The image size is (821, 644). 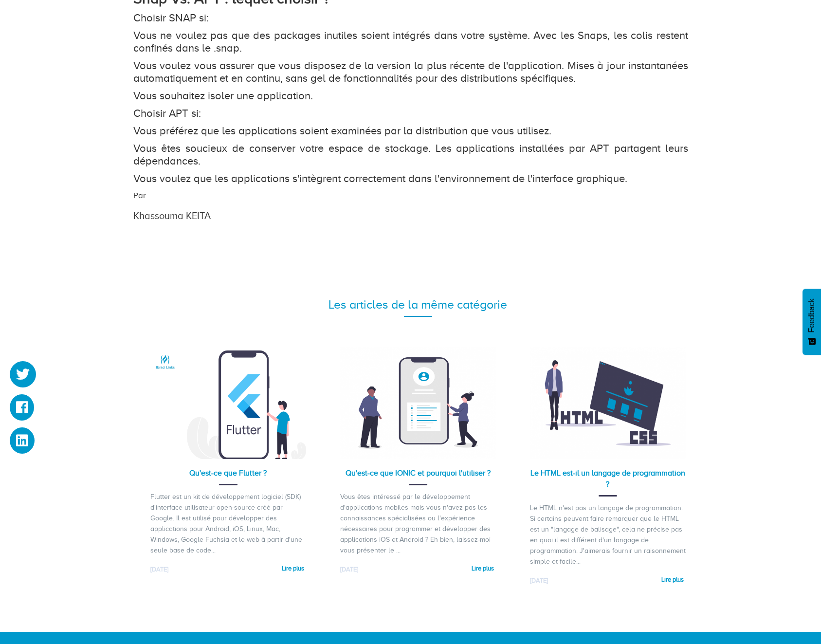 What do you see at coordinates (228, 473) in the screenshot?
I see `a: Qu'est-ce que Flutter ?` at bounding box center [228, 473].